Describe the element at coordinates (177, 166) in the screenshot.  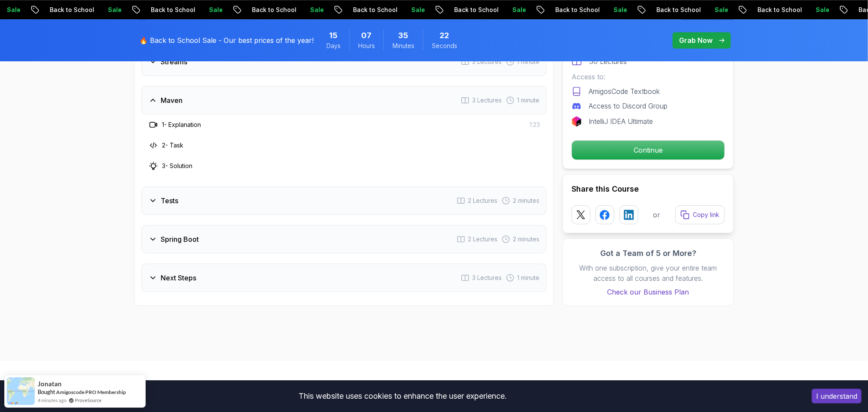
I see `h3: 3 - Solution` at that location.